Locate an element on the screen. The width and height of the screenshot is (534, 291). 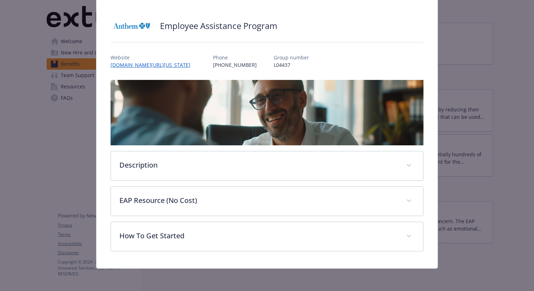
p: Website is located at coordinates (153, 57).